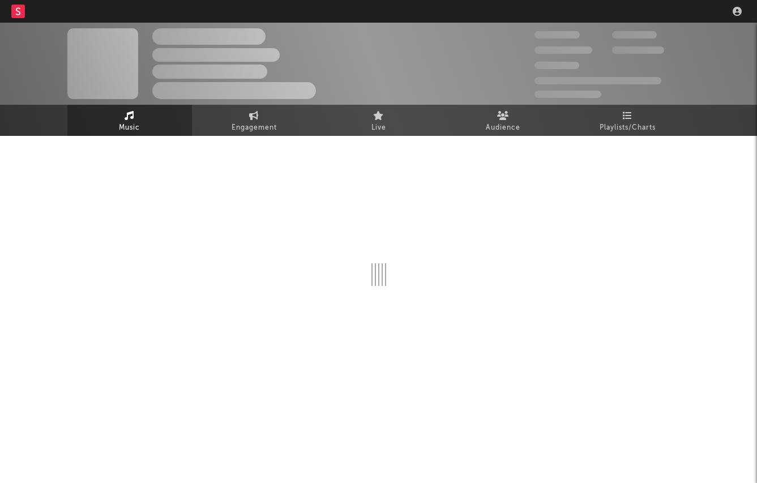  What do you see at coordinates (504, 120) in the screenshot?
I see `a: Audience` at bounding box center [504, 120].